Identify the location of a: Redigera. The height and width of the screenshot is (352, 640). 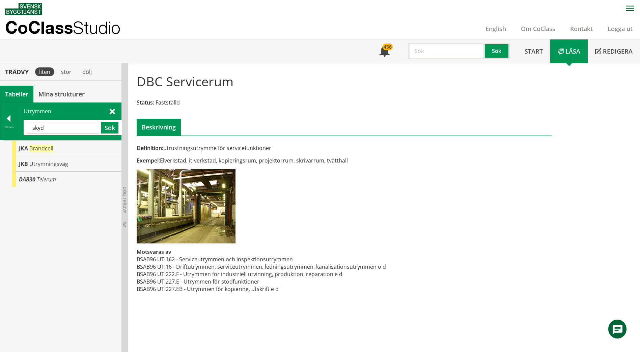
(614, 51).